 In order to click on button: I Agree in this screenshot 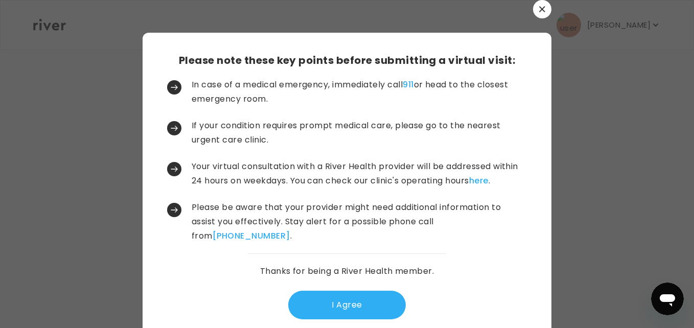, I will do `click(347, 305)`.